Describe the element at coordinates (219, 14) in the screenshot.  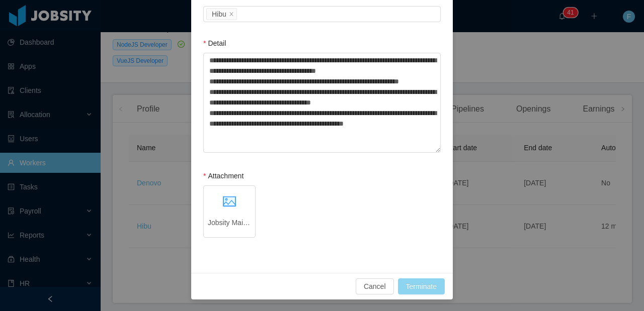
I see `div: Hibu` at that location.